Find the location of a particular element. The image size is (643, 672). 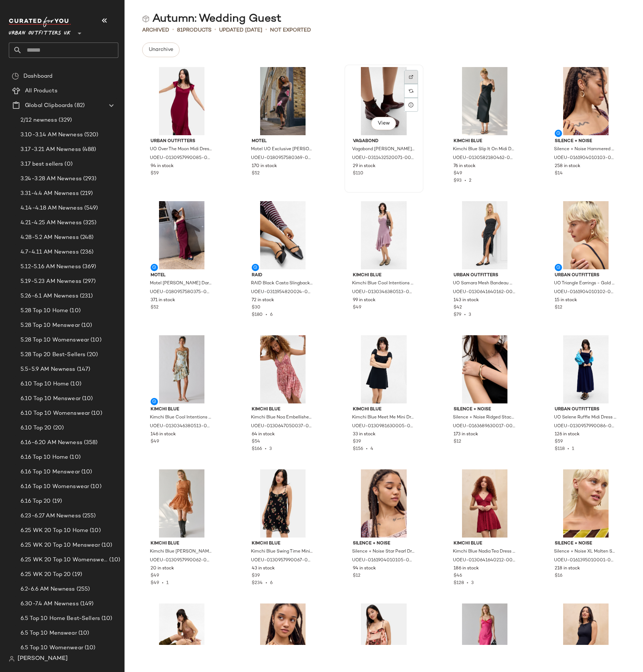

span: Urban Outfitters UK is located at coordinates (39, 31).